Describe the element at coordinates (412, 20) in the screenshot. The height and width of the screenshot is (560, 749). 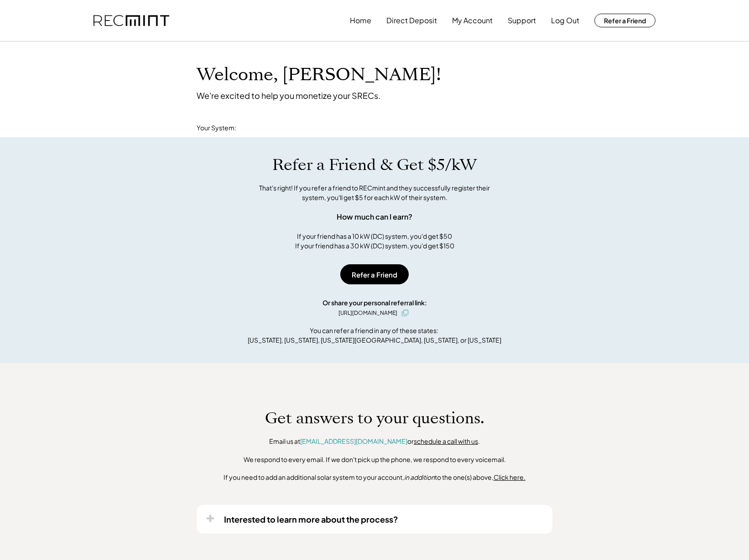
I see `button: Direct Deposit` at that location.